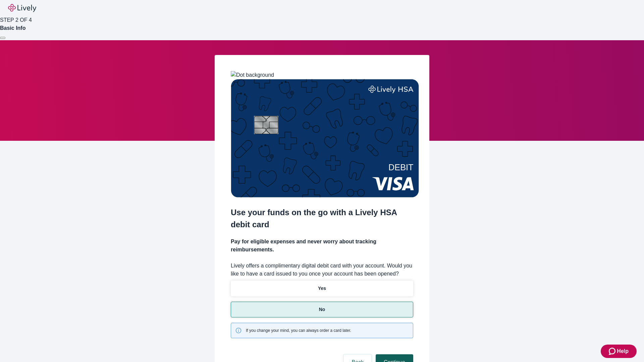 The width and height of the screenshot is (644, 362). What do you see at coordinates (322, 289) in the screenshot?
I see `p: Yes` at bounding box center [322, 289].